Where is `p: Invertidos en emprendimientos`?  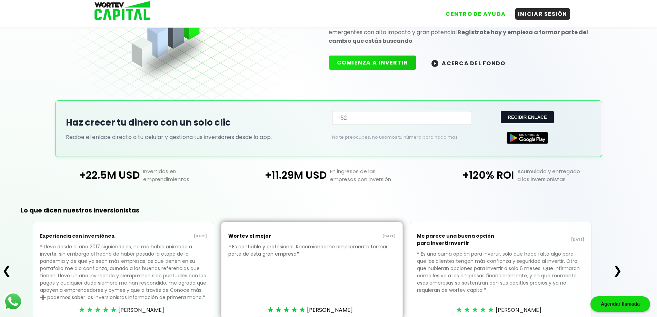 p: Invertidos en emprendimientos is located at coordinates (187, 175).